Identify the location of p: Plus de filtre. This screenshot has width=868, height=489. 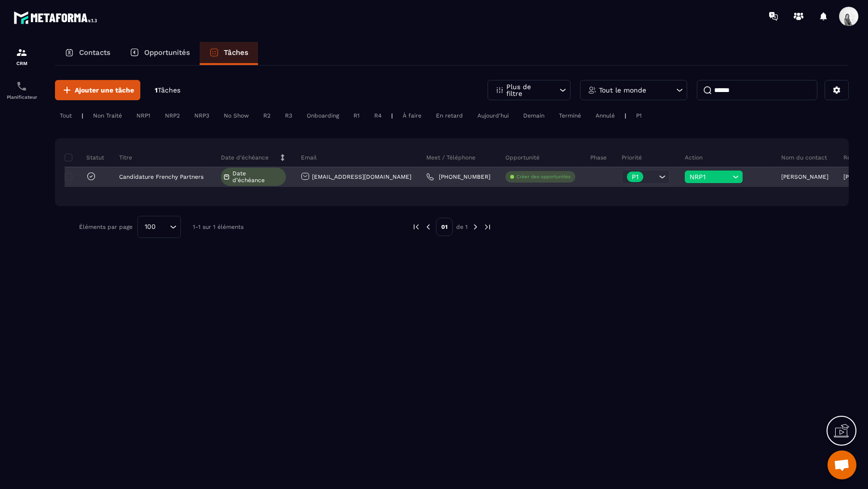
(527, 90).